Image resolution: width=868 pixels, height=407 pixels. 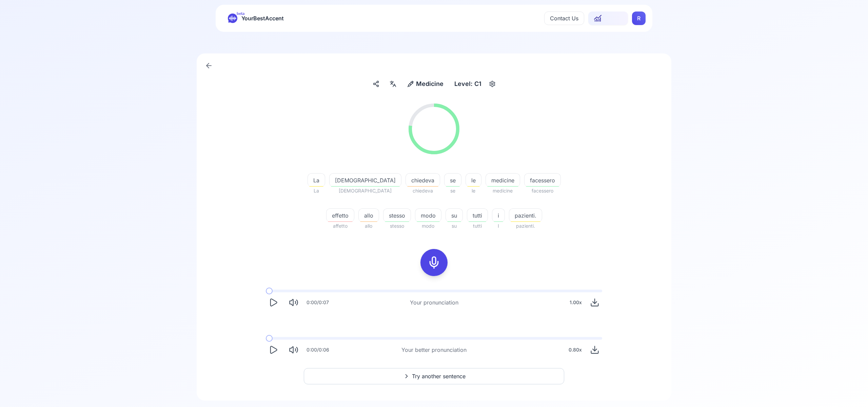 I want to click on button: Medicine, so click(x=425, y=84).